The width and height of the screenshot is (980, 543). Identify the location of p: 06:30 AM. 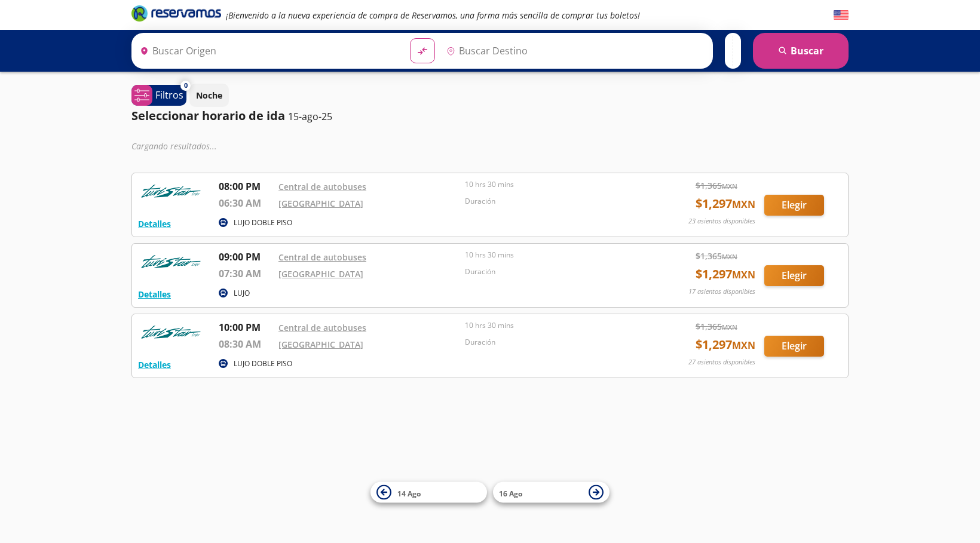
(246, 203).